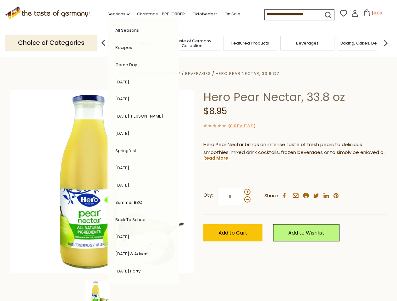 Image resolution: width=397 pixels, height=301 pixels. What do you see at coordinates (372, 14) in the screenshot?
I see `button: $0.00` at bounding box center [372, 14].